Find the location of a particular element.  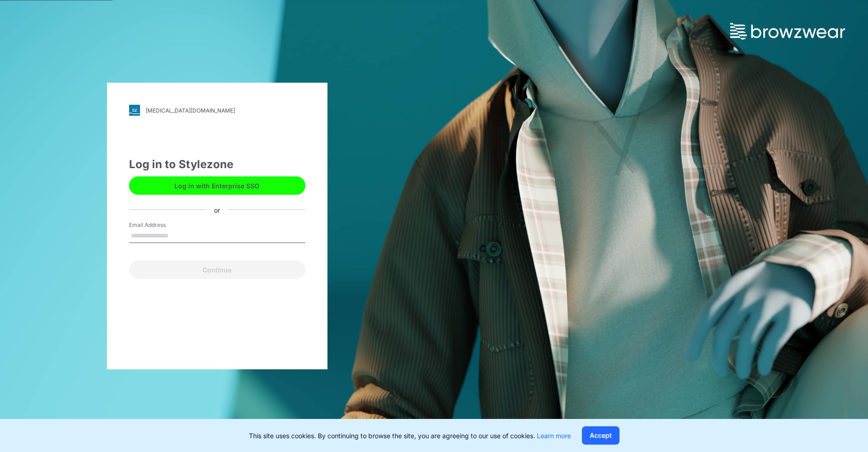

div: or is located at coordinates (217, 210).